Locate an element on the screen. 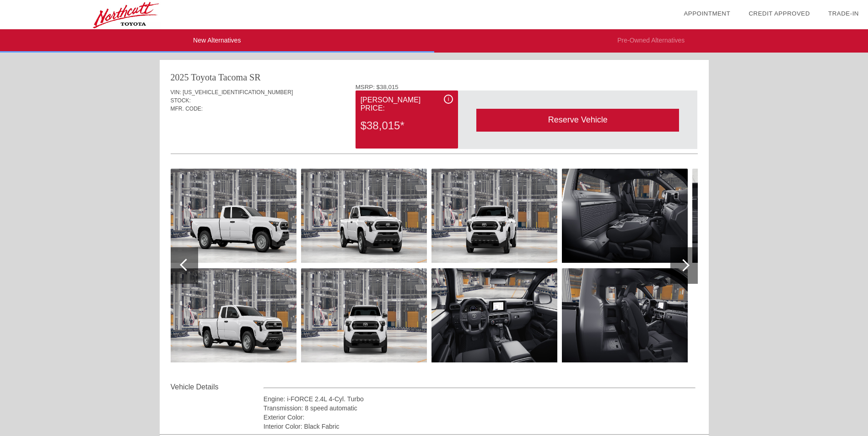 Image resolution: width=868 pixels, height=436 pixels. a: Trade-In is located at coordinates (843, 13).